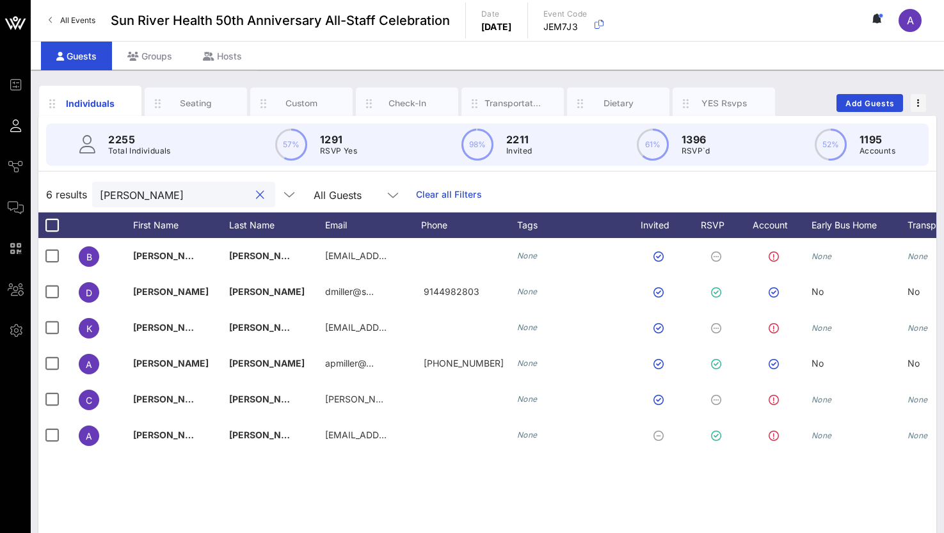 This screenshot has height=533, width=944. Describe the element at coordinates (301, 103) in the screenshot. I see `div: Custom` at that location.